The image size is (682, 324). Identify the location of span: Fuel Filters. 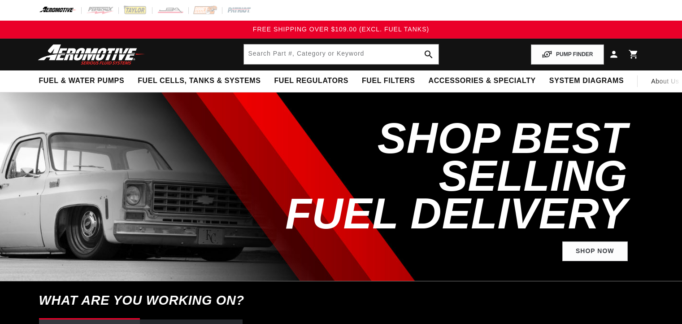
(388, 81).